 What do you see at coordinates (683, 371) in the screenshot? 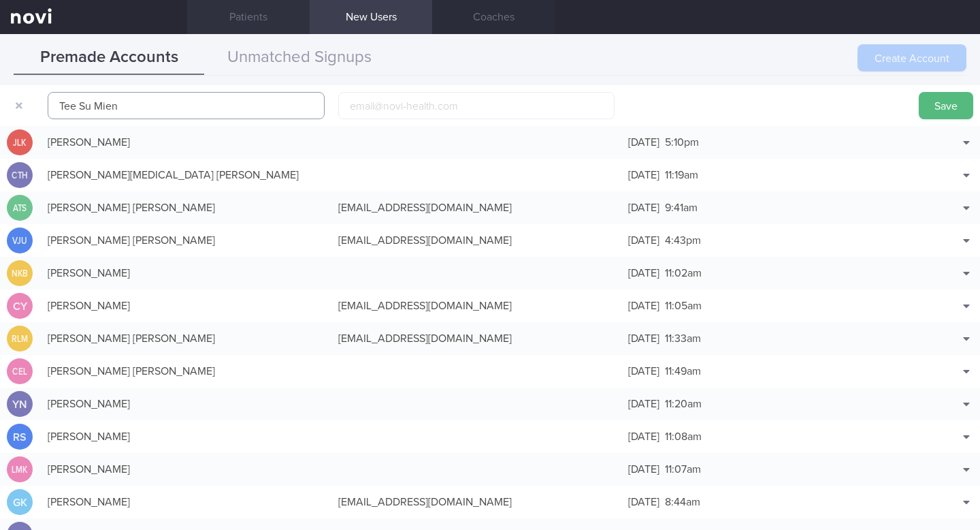
I see `span: 11:49am` at bounding box center [683, 371].